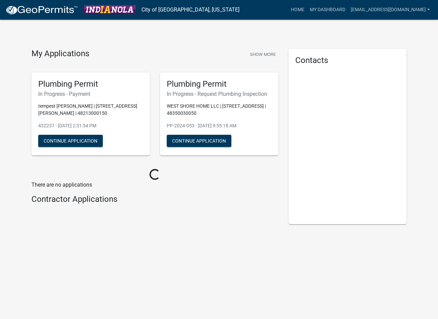  I want to click on p: There are no applications, so click(155, 185).